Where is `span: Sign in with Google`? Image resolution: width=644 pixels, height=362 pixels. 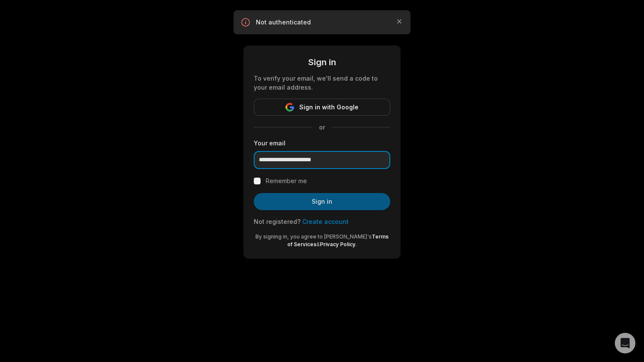 span: Sign in with Google is located at coordinates (329, 107).